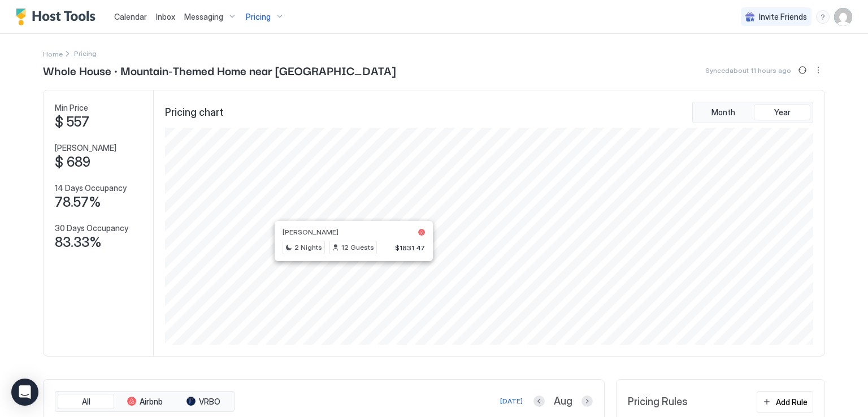  What do you see at coordinates (204, 17) in the screenshot?
I see `span: Messaging` at bounding box center [204, 17].